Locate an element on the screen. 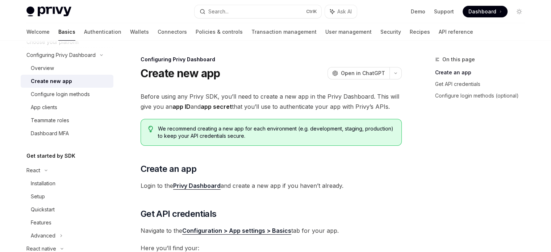 The height and width of the screenshot is (252, 551). span: Open in ChatGPT is located at coordinates (363, 73).